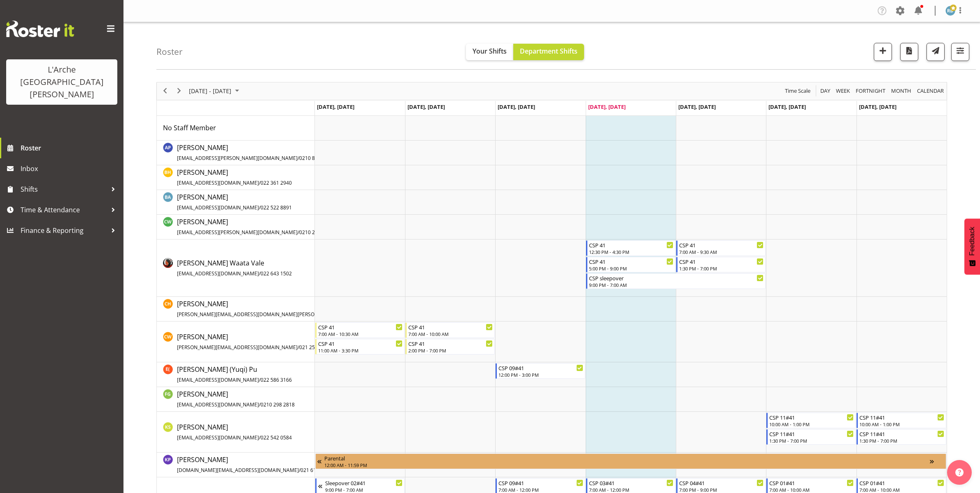 Image resolution: width=980 pixels, height=493 pixels. I want to click on div: previous period, so click(165, 91).